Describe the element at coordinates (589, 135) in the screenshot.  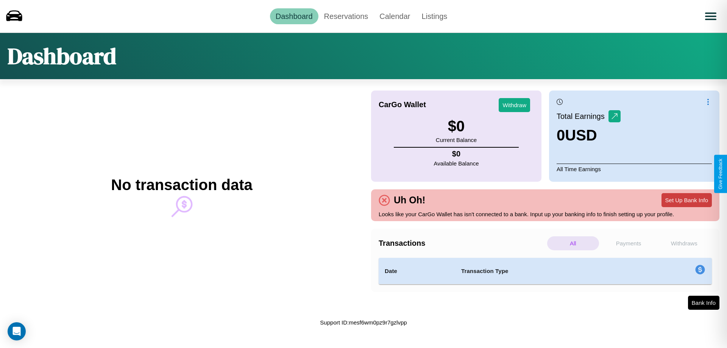
I see `h3: 0 USD` at that location.